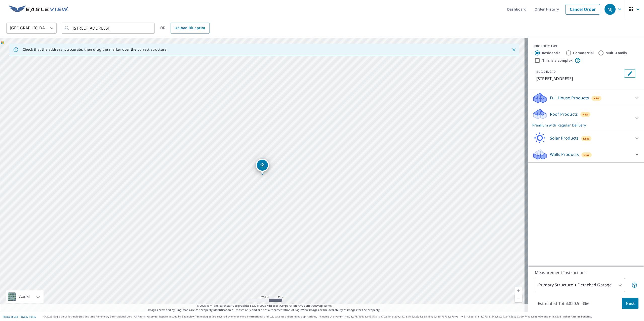 The height and width of the screenshot is (321, 644). What do you see at coordinates (514, 49) in the screenshot?
I see `button: Close` at bounding box center [514, 49].